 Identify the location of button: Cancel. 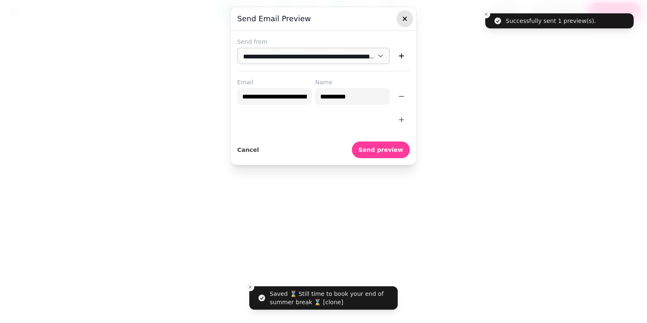
(248, 150).